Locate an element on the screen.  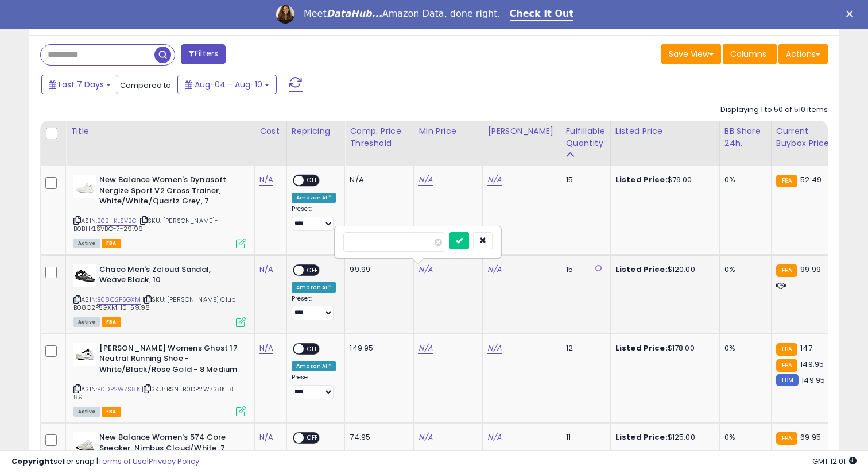
div: Title is located at coordinates (160, 131).